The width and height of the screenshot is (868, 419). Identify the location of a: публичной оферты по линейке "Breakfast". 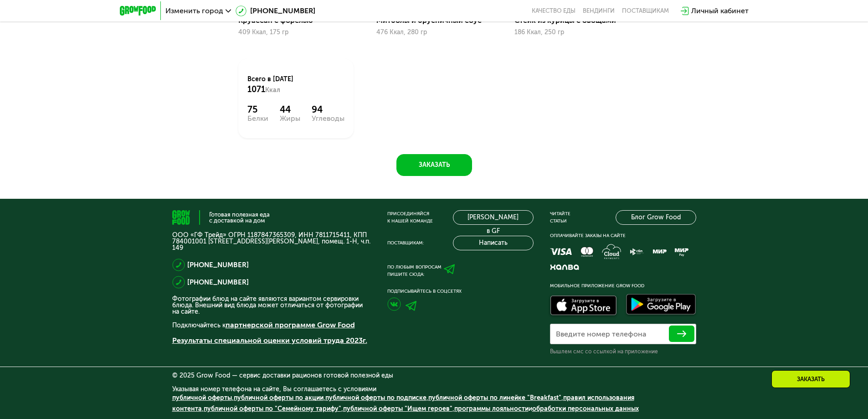
(495, 398).